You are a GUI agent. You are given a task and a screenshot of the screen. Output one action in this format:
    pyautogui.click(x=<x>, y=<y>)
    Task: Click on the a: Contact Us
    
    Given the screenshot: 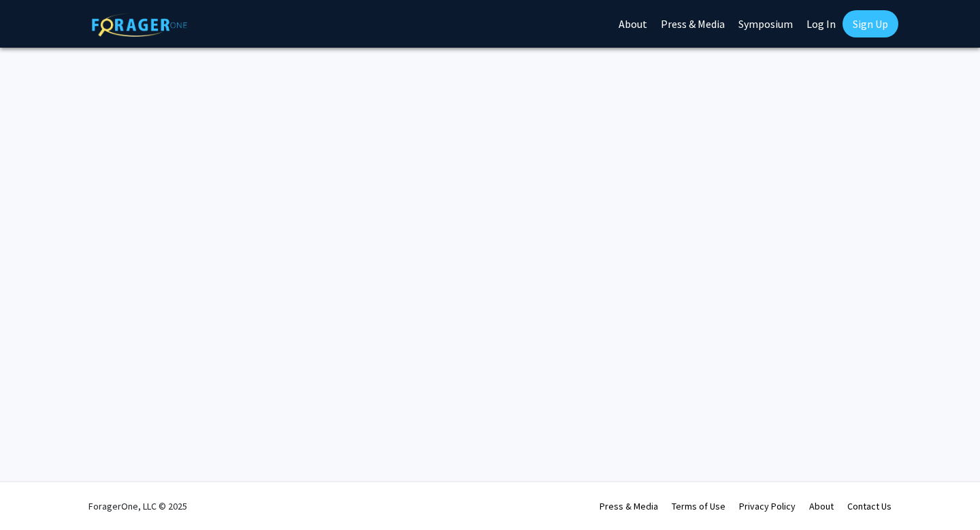 What is the action you would take?
    pyautogui.click(x=869, y=506)
    